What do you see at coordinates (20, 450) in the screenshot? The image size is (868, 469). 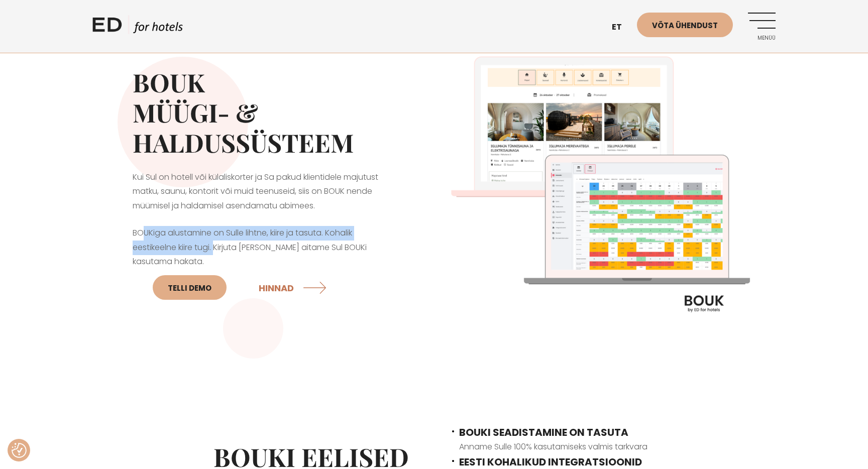 I see `img: Revisit consent button` at bounding box center [20, 450].